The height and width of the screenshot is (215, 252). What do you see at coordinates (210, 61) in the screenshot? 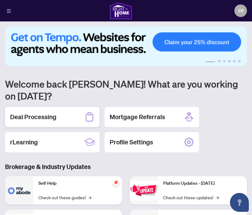
I see `button: 1` at bounding box center [210, 61].